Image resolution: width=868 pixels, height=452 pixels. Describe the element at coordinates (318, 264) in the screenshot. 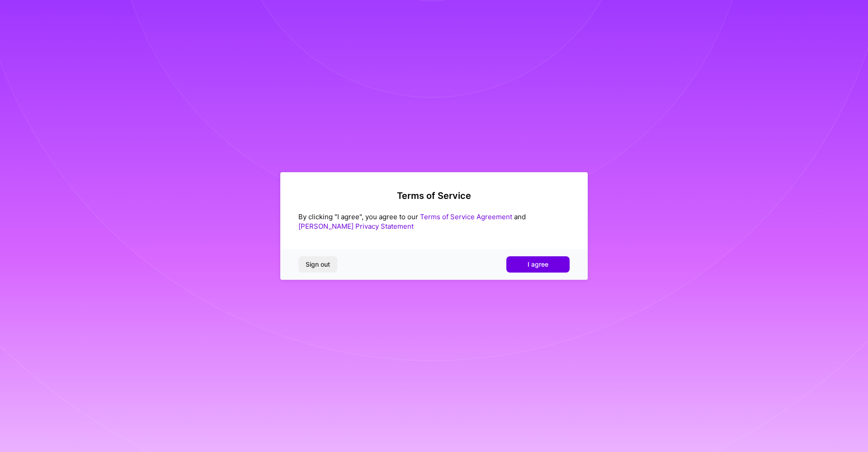

I see `span: Sign out` at that location.